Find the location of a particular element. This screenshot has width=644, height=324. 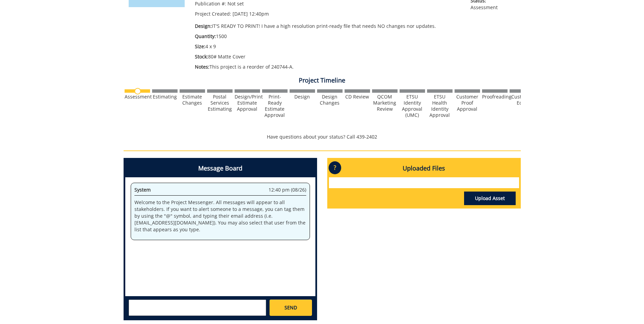

span: Notes: is located at coordinates (202, 66).